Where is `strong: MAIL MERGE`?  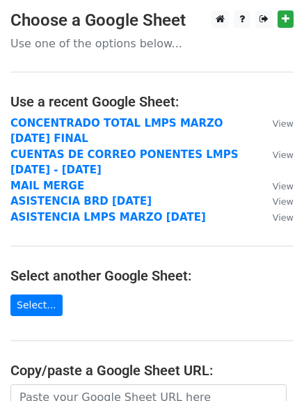 strong: MAIL MERGE is located at coordinates (47, 186).